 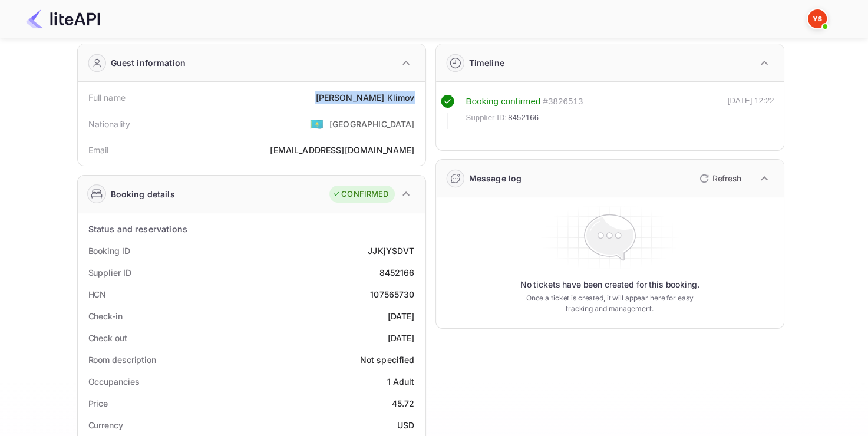 What do you see at coordinates (503, 102) in the screenshot?
I see `div: Booking confirmed` at bounding box center [503, 102].